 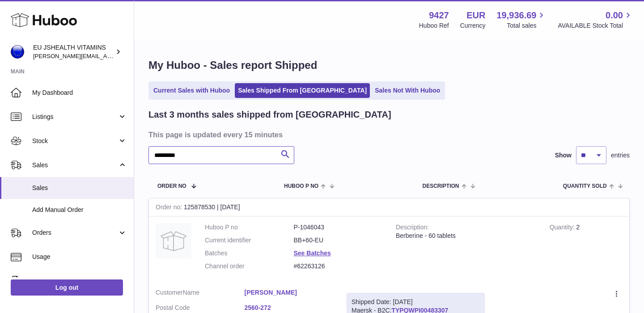 I want to click on span: 0.00, so click(x=614, y=15).